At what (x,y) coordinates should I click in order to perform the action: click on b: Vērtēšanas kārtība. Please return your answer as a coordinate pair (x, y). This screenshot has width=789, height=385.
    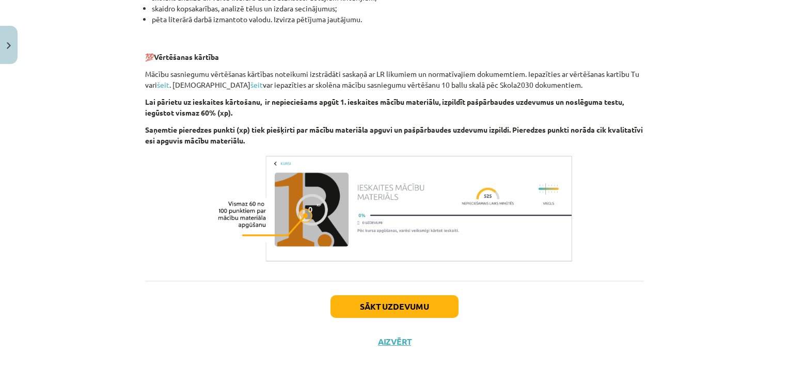
    Looking at the image, I should click on (186, 57).